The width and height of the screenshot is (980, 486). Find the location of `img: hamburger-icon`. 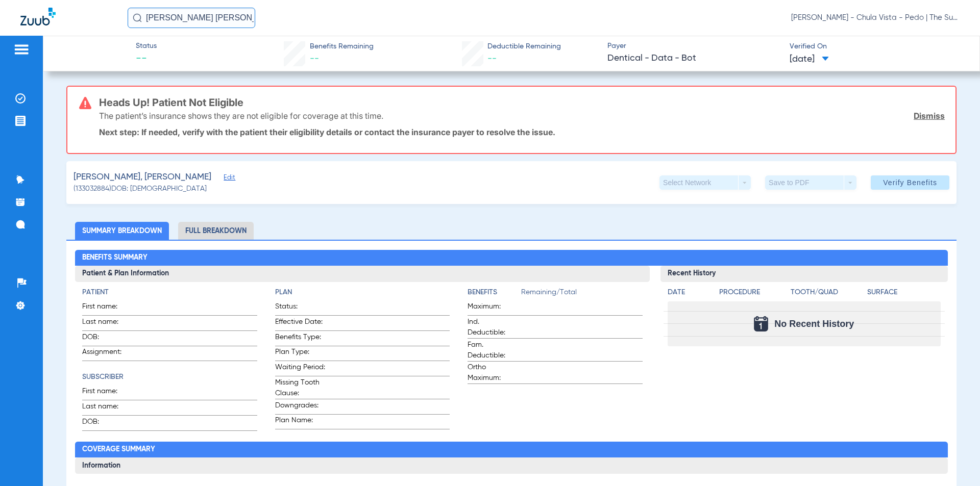

img: hamburger-icon is located at coordinates (21, 49).